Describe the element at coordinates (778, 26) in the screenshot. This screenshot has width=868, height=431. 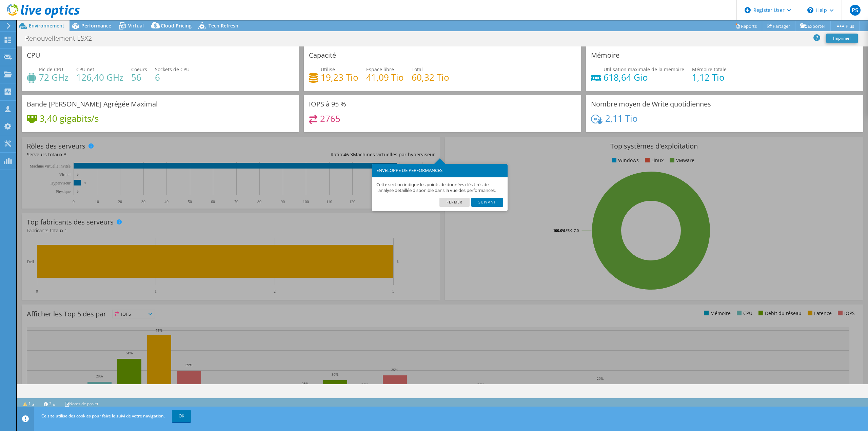
I see `a: Partager` at that location.